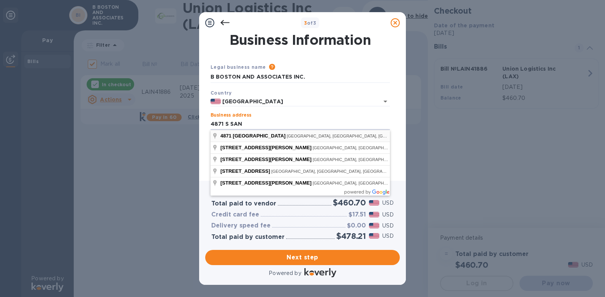 The image size is (605, 297). Describe the element at coordinates (303, 258) in the screenshot. I see `button: Next step` at that location.